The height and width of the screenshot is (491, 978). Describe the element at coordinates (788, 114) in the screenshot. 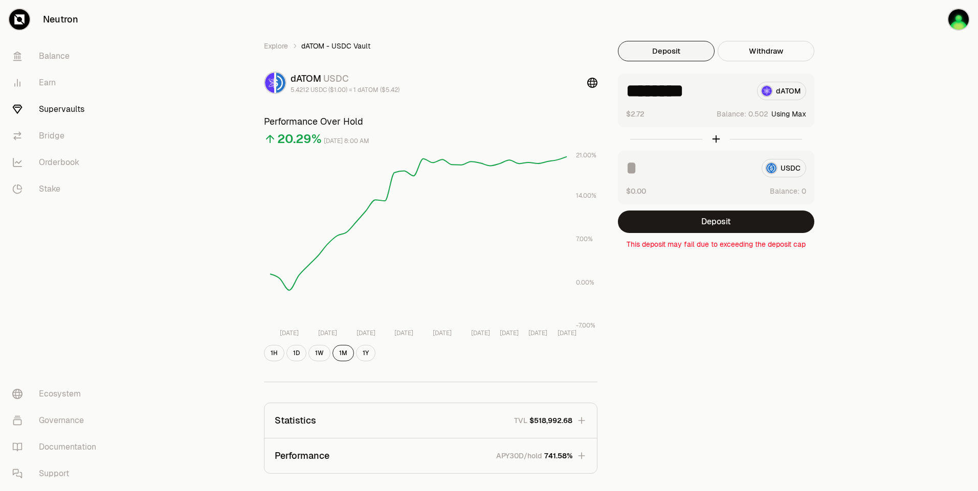

I see `button: Using Max` at that location.